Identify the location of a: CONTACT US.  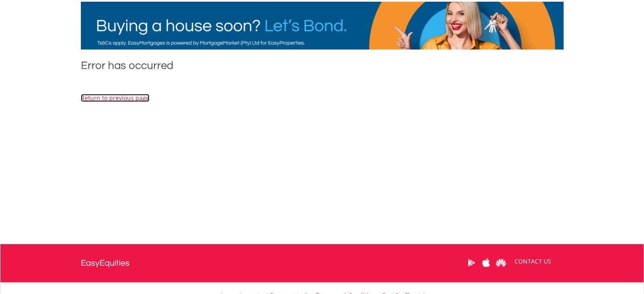
(532, 262).